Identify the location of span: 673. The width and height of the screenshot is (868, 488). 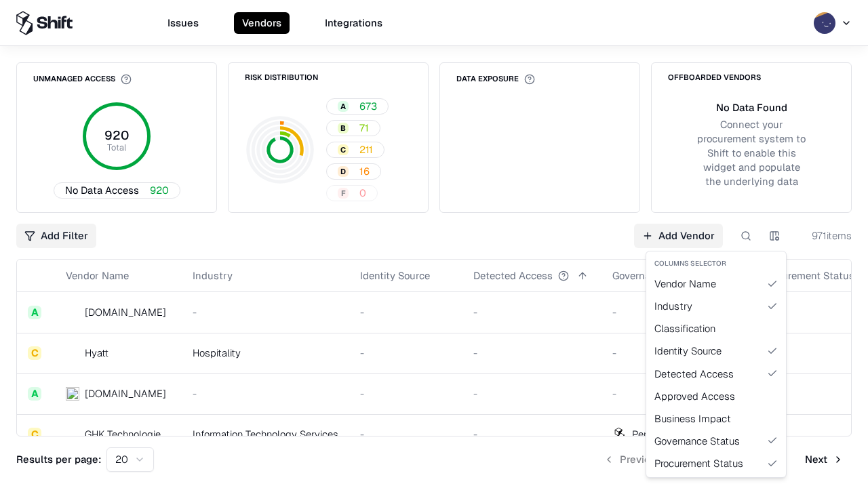
(368, 105).